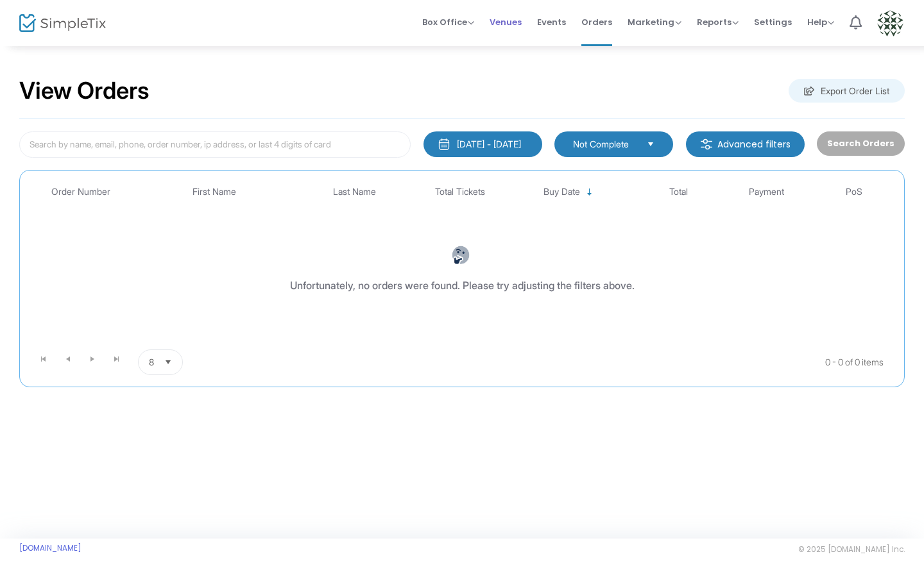 The width and height of the screenshot is (924, 577). What do you see at coordinates (462, 261) in the screenshot?
I see `div: Data table` at bounding box center [462, 261].